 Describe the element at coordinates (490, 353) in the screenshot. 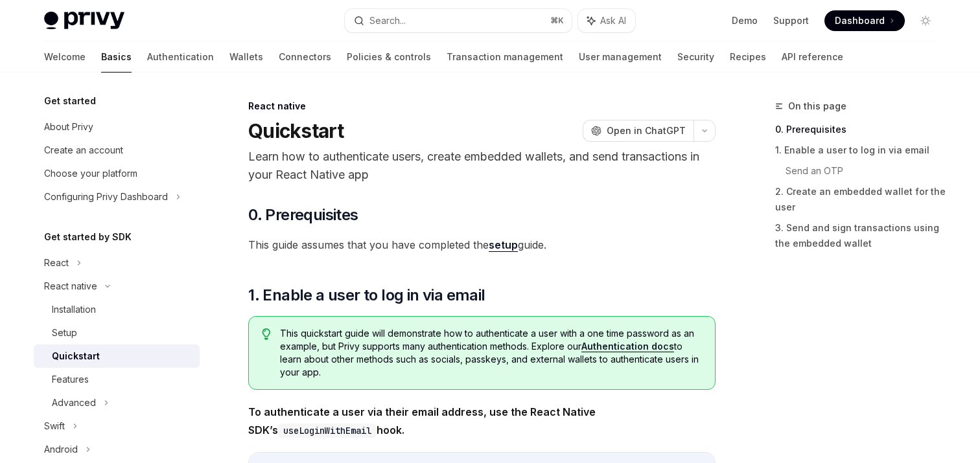

I see `span: This quickstart guide will demonstrate how to authenticate a user with a one time password as an ...` at that location.